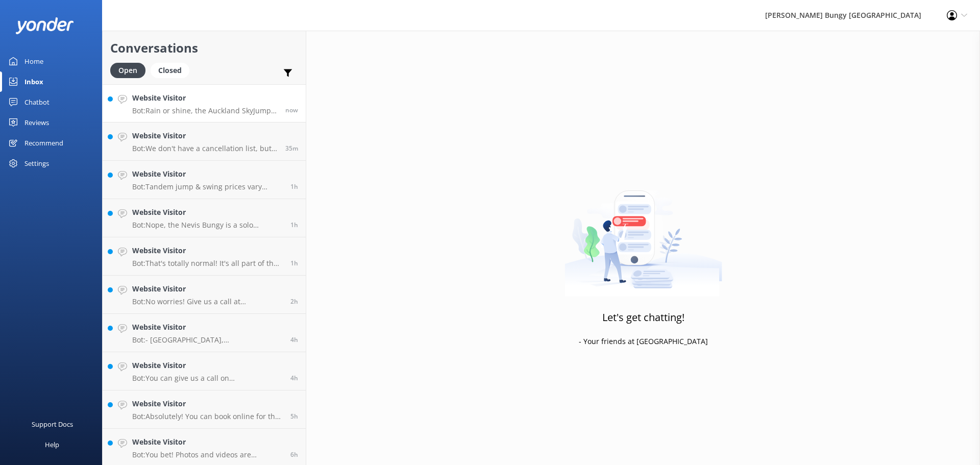  I want to click on span: Oct 03 2025 07:01am (UTC +13:00) Pacific/Auckland, so click(294, 302).